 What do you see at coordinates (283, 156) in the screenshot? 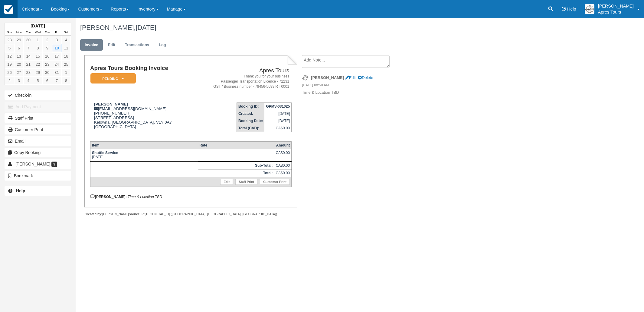
I see `div: CA$0.00` at bounding box center [283, 156].